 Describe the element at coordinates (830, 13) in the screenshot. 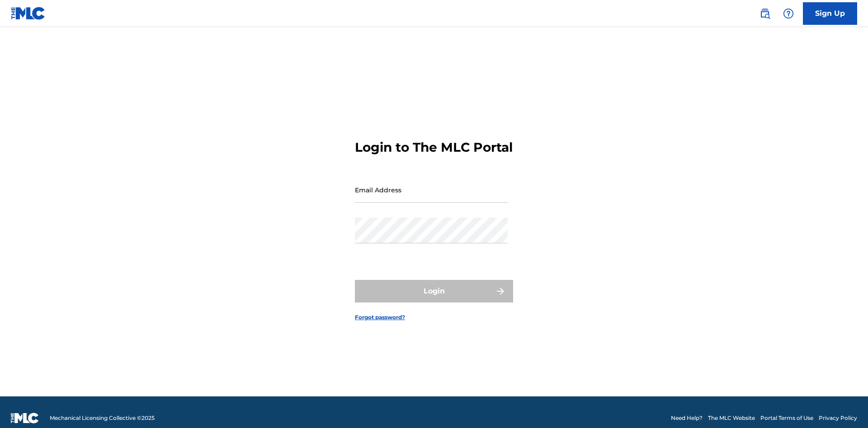

I see `a: Sign Up` at that location.